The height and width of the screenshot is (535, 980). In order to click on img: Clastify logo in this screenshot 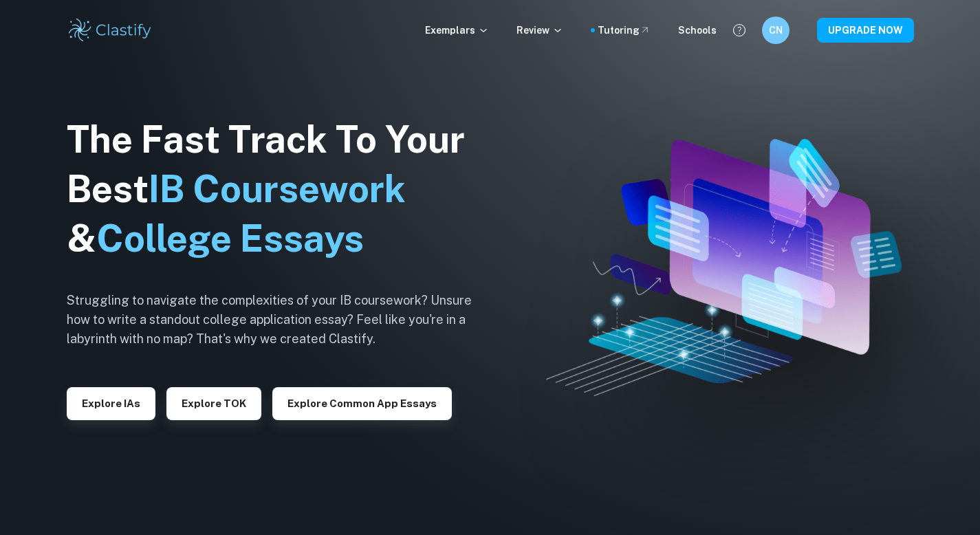, I will do `click(110, 30)`.